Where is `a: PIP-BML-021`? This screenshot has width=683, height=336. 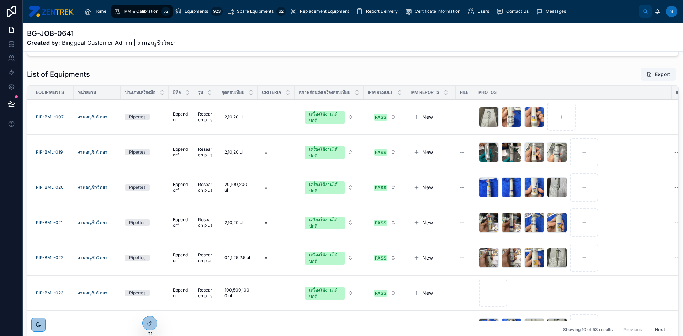
a: PIP-BML-021 is located at coordinates (49, 223).